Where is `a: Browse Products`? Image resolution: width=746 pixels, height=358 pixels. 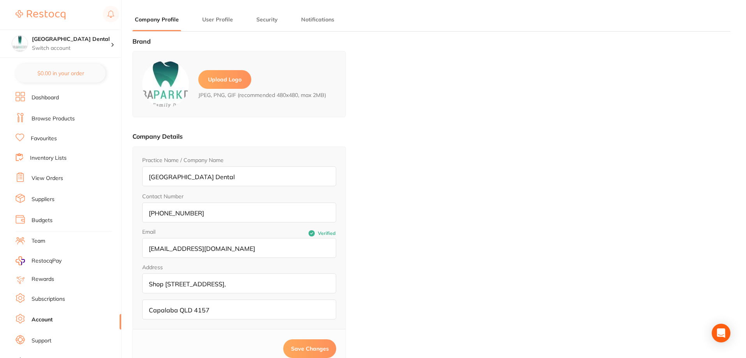
a: Browse Products is located at coordinates (53, 119).